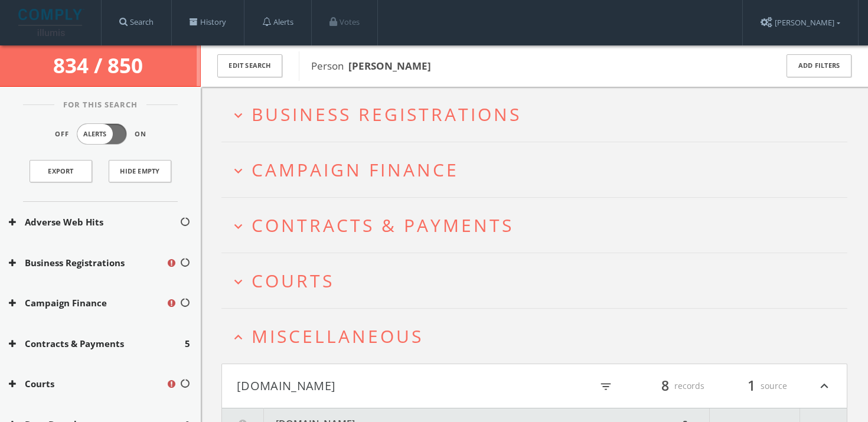 The image size is (868, 422). I want to click on span: 834 / 850, so click(100, 65).